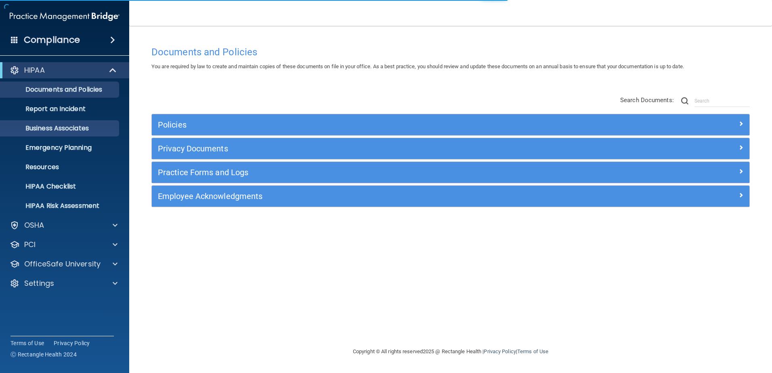  Describe the element at coordinates (684, 101) in the screenshot. I see `img: ic-search.3b580494.png` at that location.